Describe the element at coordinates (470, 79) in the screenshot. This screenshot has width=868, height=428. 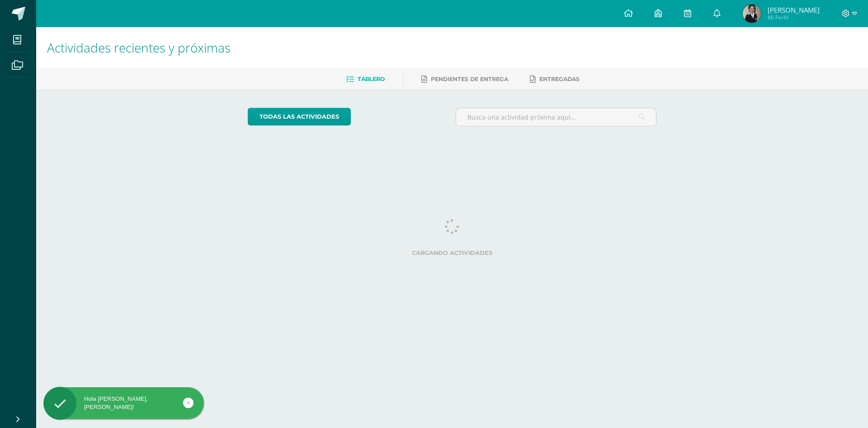
I see `span: Pendientes de entrega` at that location.